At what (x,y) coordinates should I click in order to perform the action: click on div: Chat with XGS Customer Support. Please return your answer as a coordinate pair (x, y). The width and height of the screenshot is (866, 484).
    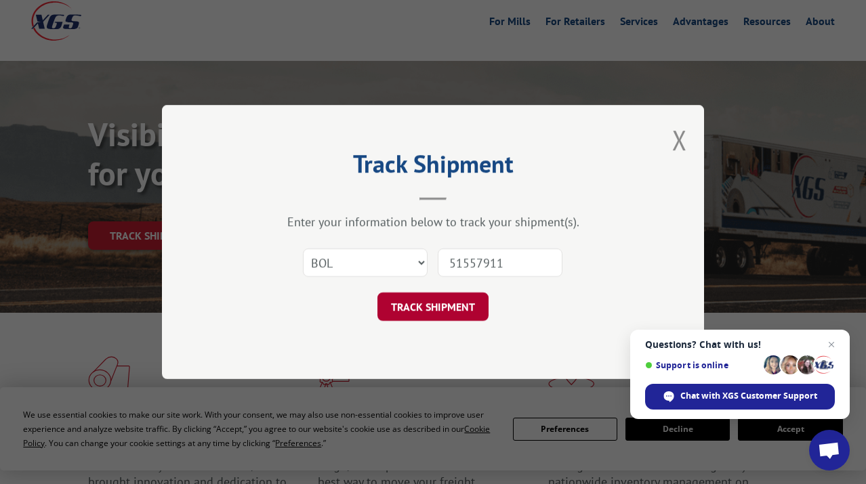
    Looking at the image, I should click on (740, 397).